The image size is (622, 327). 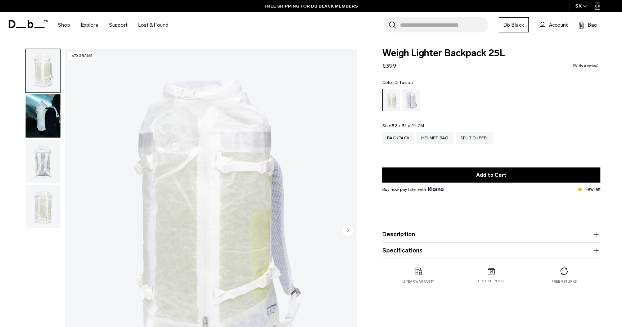 What do you see at coordinates (403, 126) in the screenshot?
I see `legend: Size:` at bounding box center [403, 126].